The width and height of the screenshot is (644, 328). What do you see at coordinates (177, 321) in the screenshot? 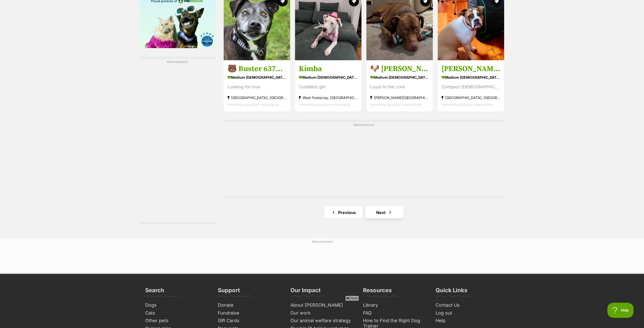
I see `a: Other pets` at bounding box center [177, 321].